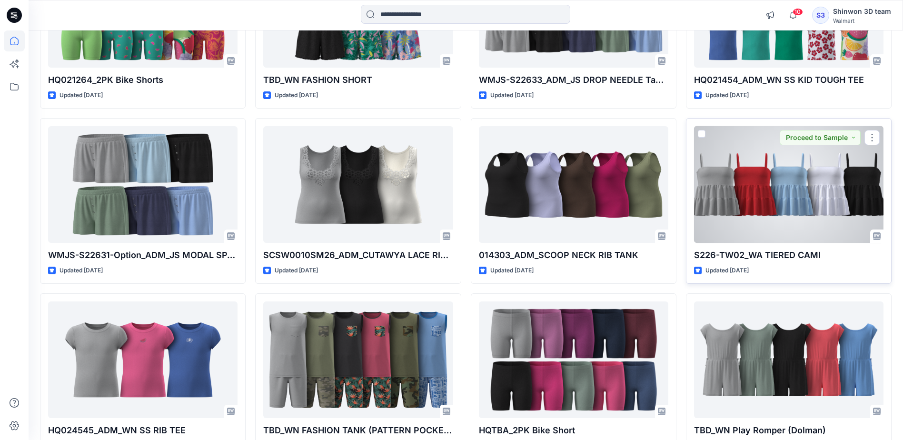  I want to click on p: HQ024545_ADM_WN SS RIB TEE, so click(143, 431).